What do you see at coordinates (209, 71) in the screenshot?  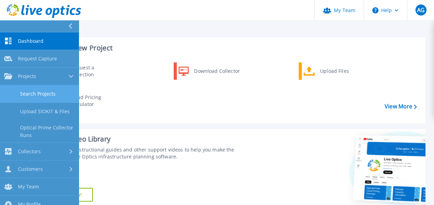 I see `a: Download Collector` at bounding box center [209, 71].